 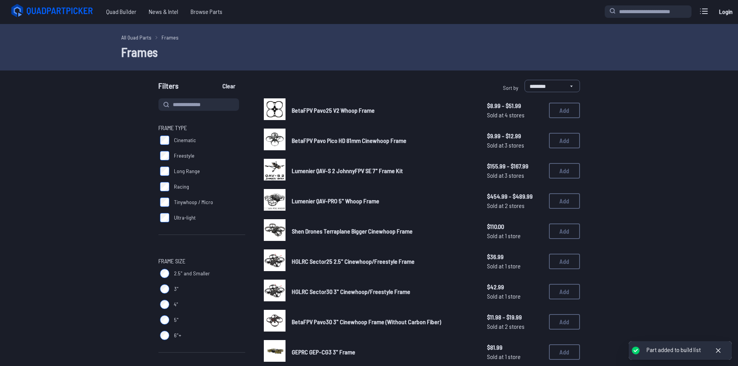 I want to click on span: 5", so click(x=176, y=320).